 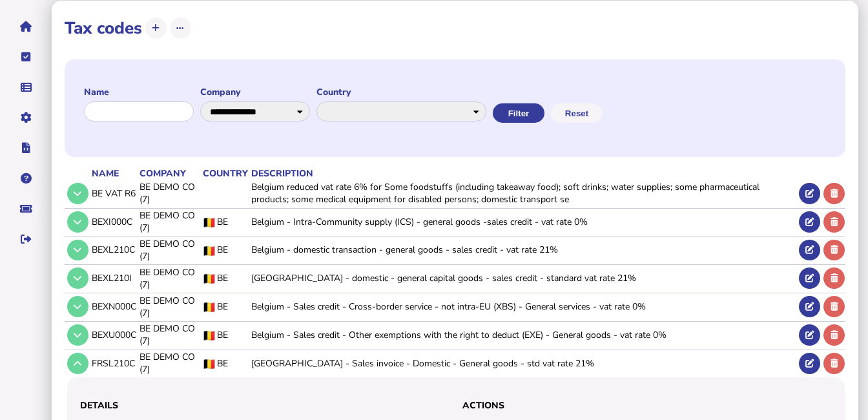 What do you see at coordinates (113, 362) in the screenshot?
I see `td: FRSL210C` at bounding box center [113, 362].